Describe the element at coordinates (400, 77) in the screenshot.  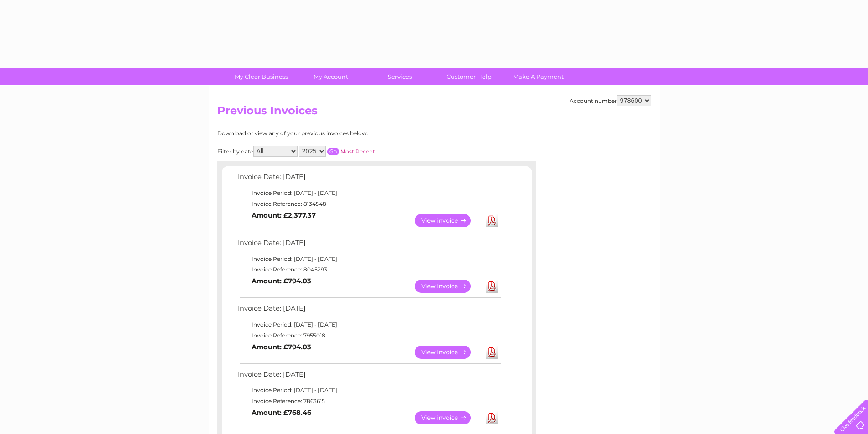
I see `a: Services` at that location.